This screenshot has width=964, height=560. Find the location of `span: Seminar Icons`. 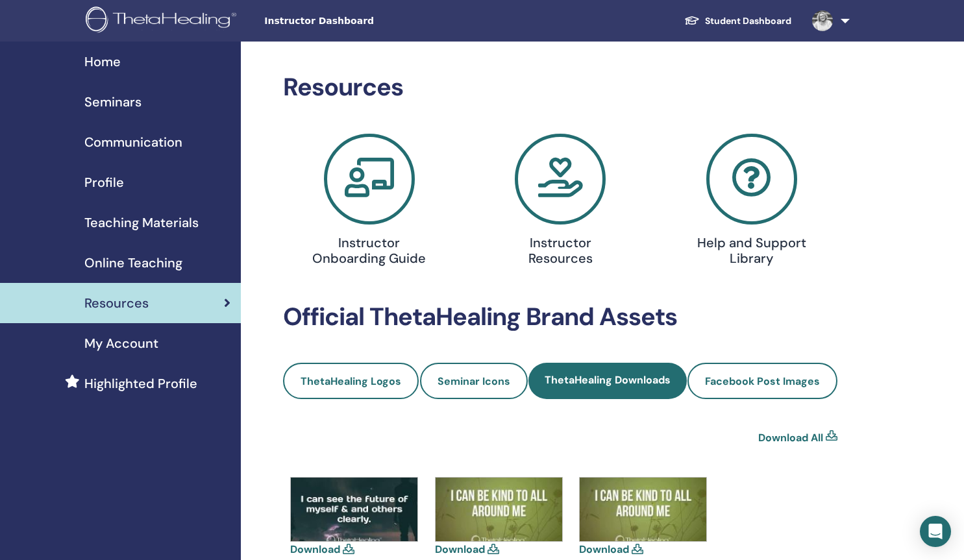

span: Seminar Icons is located at coordinates (474, 381).